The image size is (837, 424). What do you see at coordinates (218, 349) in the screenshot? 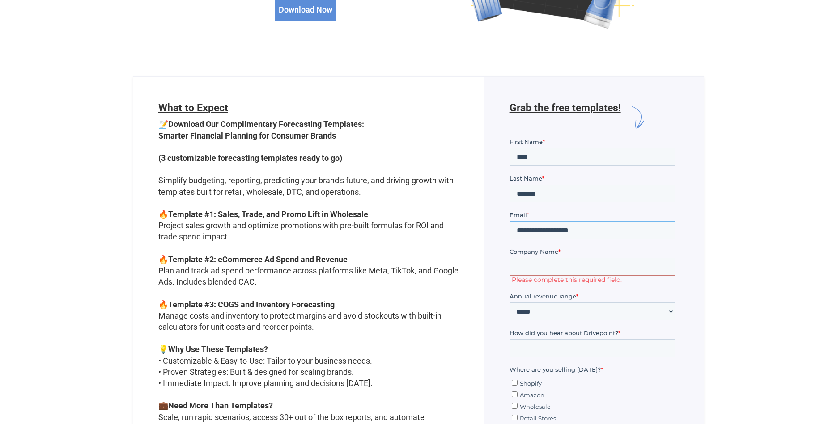
I see `strong: Why Use These Templates?` at bounding box center [218, 349].